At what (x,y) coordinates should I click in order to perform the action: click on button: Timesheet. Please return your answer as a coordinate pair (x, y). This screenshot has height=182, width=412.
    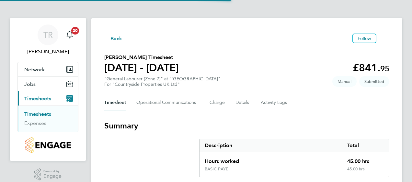
    Looking at the image, I should click on (115, 103).